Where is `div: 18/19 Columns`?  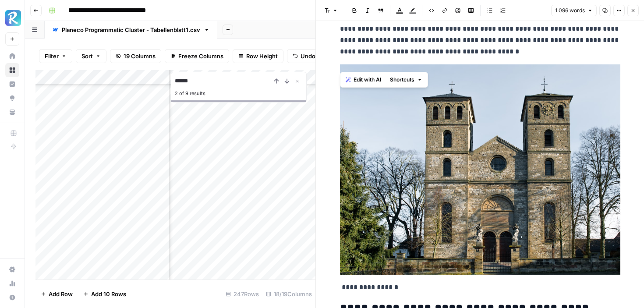
div: 18/19 Columns is located at coordinates (289, 294).